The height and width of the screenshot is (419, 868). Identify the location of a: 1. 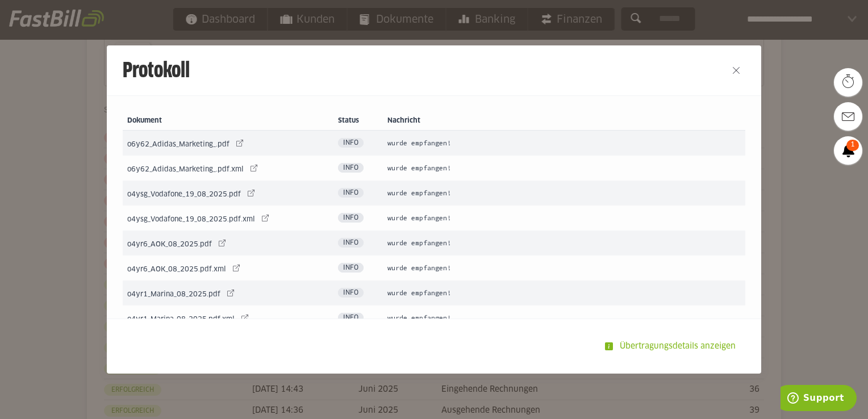
(848, 151).